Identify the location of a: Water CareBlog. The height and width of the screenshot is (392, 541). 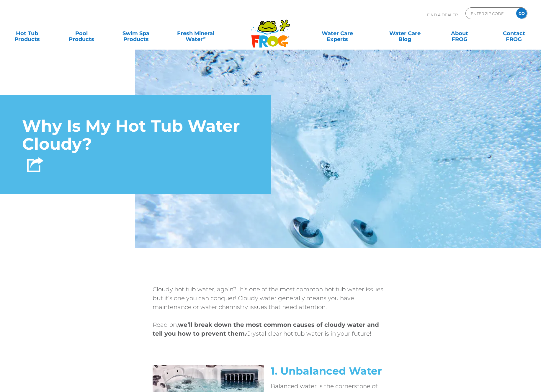
(405, 33).